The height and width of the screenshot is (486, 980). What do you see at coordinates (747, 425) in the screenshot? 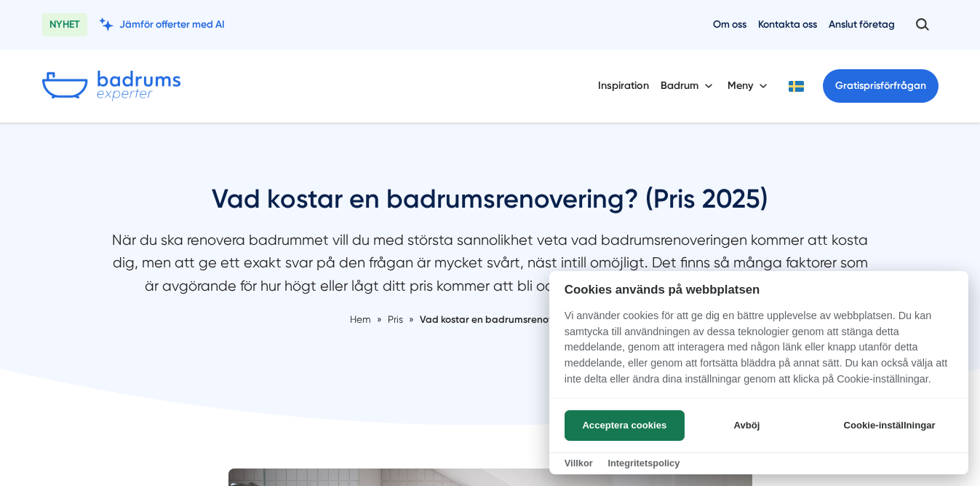
I see `button: Avböj` at bounding box center [747, 425].